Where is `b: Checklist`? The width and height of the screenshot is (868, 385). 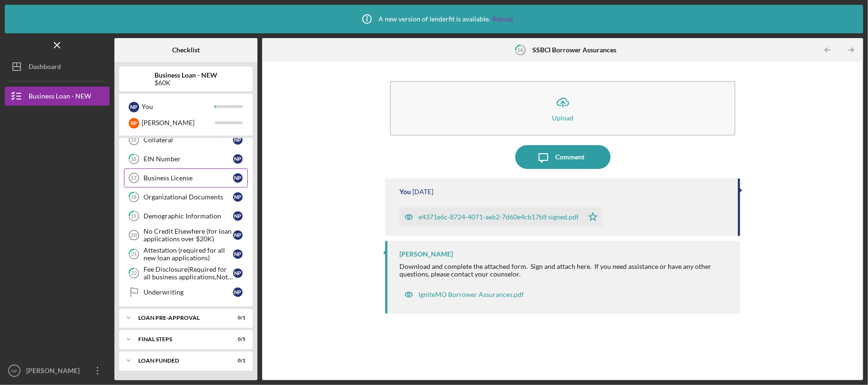 b: Checklist is located at coordinates (186, 50).